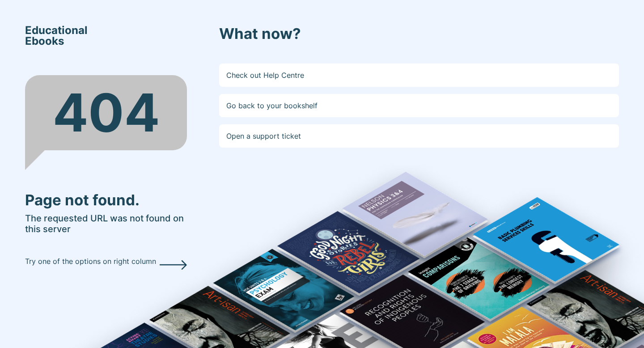 This screenshot has width=644, height=348. What do you see at coordinates (419, 75) in the screenshot?
I see `a: Check out Help Centre` at bounding box center [419, 75].